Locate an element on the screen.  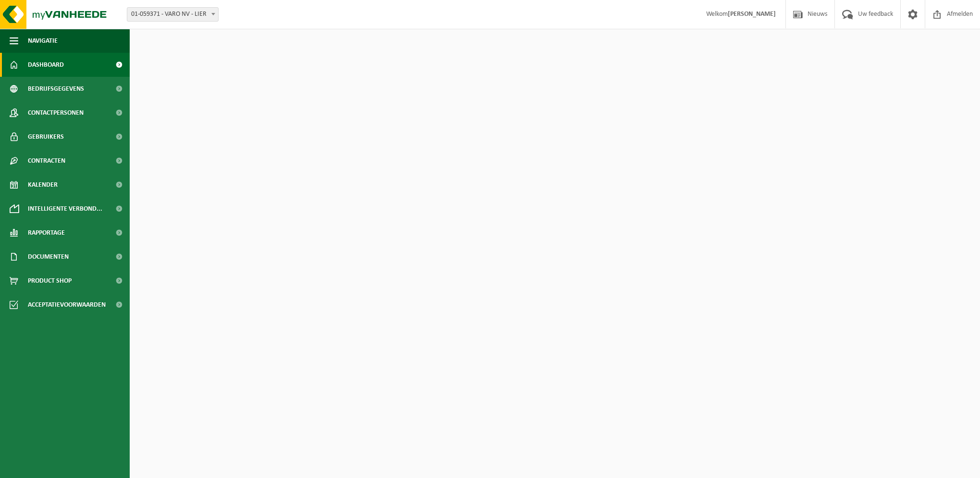
span: 01-059371 - VARO NV - LIER is located at coordinates (172, 15).